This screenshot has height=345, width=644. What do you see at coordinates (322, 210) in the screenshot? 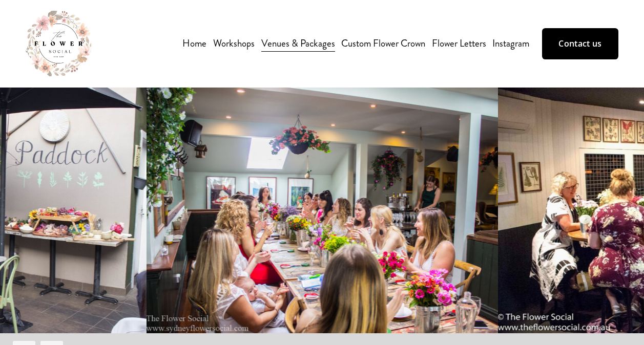
I see `img: the+cottage.jpg` at bounding box center [322, 210].